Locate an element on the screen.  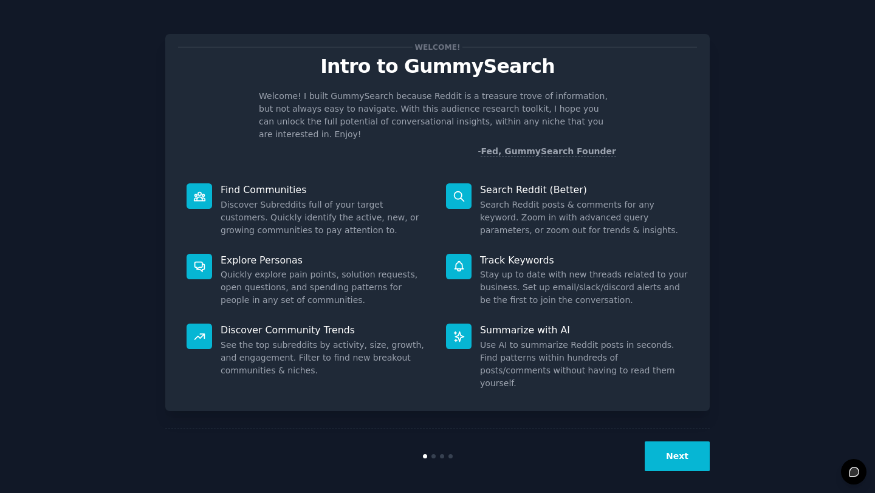
p: Intro to GummySearch is located at coordinates (437, 66).